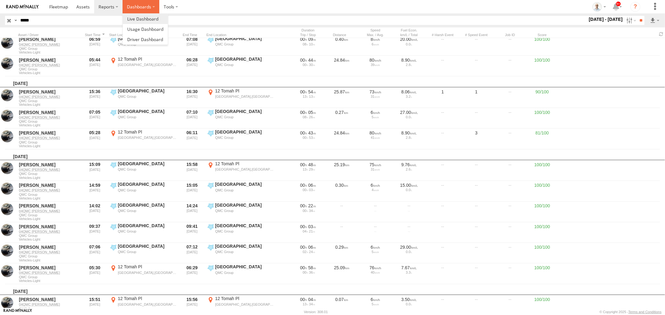 This screenshot has width=665, height=315. Describe the element at coordinates (409, 268) in the screenshot. I see `div: 7.67` at that location.